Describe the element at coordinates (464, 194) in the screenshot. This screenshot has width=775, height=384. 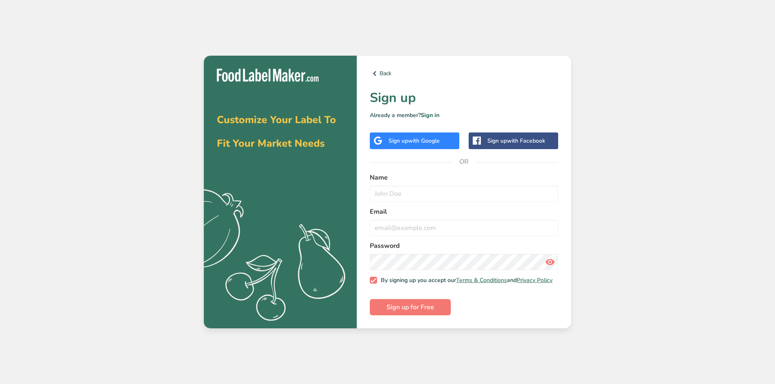
I see `input: John Doe` at that location.